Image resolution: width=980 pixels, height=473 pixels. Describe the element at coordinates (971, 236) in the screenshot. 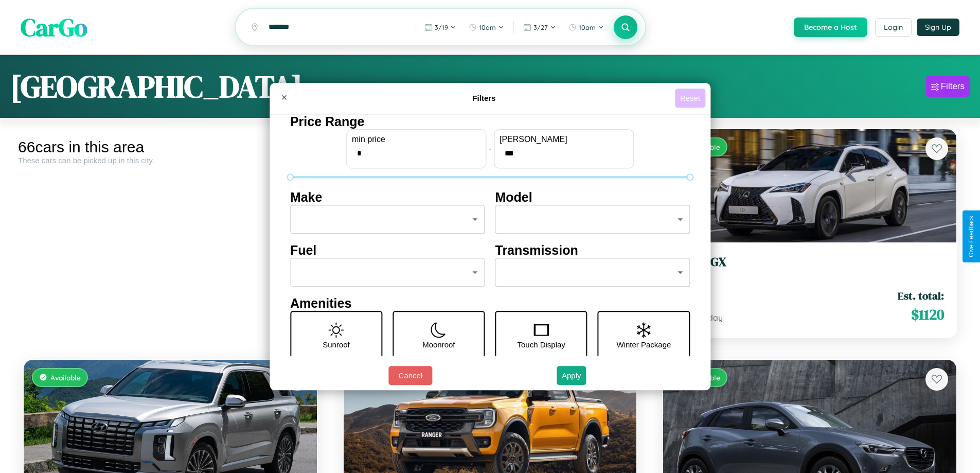

I see `div: Give Feedback` at that location.